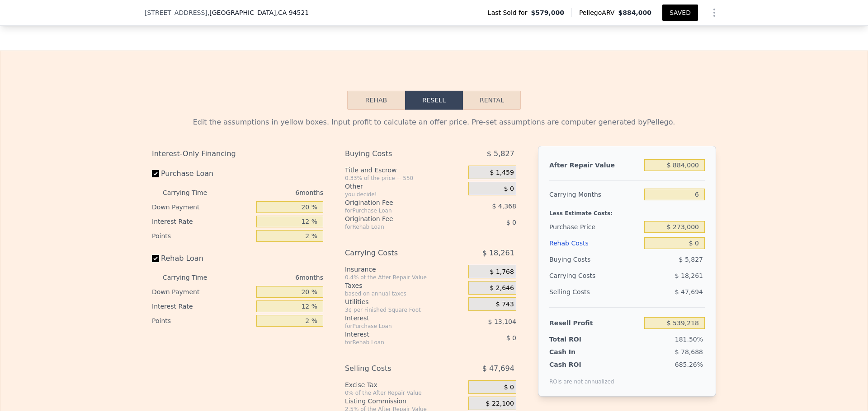 The height and width of the screenshot is (411, 868). What do you see at coordinates (595, 194) in the screenshot?
I see `div: Carrying Months` at bounding box center [595, 194].